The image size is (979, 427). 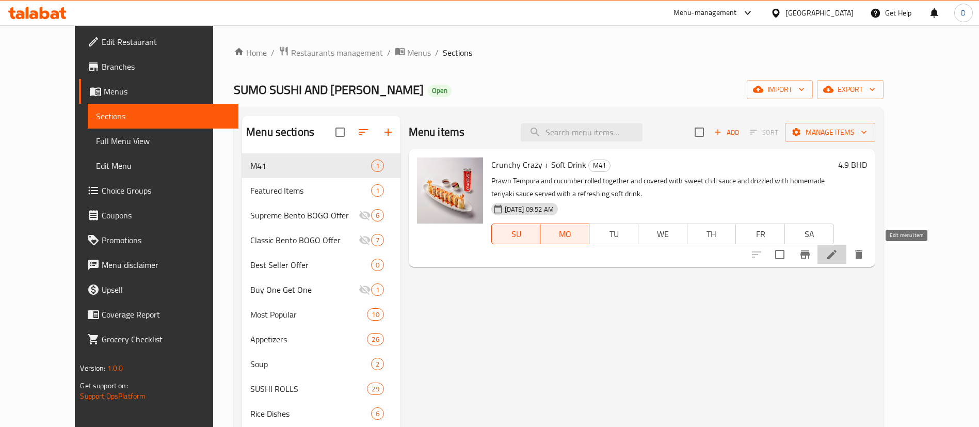 I want to click on span: Most Popular, so click(x=309, y=314).